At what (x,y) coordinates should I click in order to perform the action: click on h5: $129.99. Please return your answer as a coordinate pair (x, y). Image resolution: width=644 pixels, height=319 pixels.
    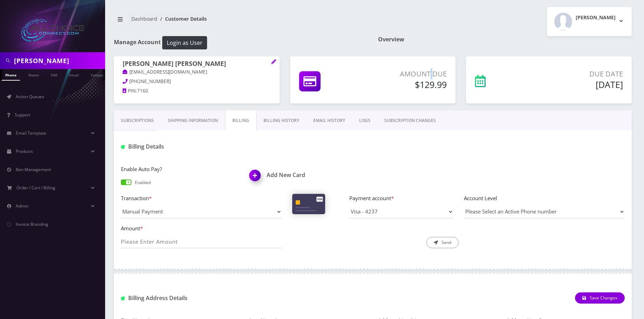
    Looking at the image, I should click on (405, 85).